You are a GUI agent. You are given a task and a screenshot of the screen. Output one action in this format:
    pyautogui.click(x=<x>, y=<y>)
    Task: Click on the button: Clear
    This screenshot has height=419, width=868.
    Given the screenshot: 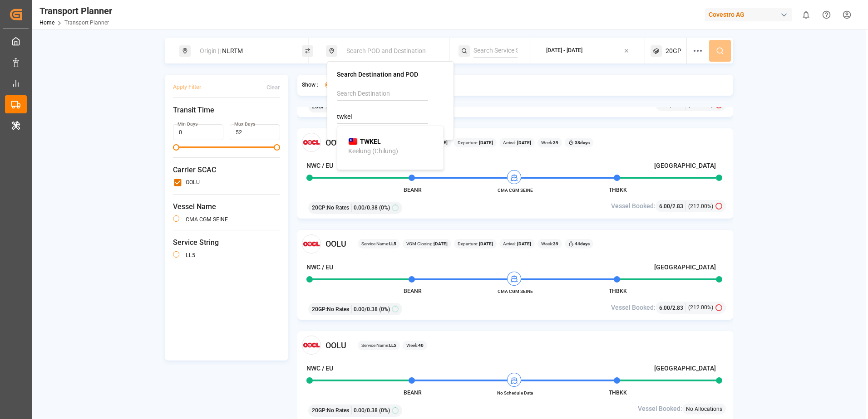 What is the action you would take?
    pyautogui.click(x=273, y=87)
    